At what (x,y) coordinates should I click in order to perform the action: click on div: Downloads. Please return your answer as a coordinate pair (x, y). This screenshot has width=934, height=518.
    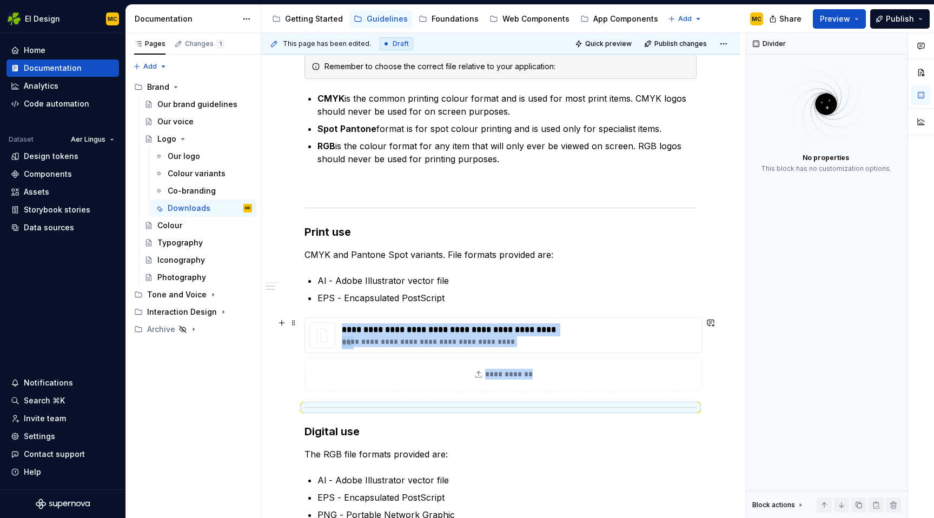
    Looking at the image, I should click on (189, 208).